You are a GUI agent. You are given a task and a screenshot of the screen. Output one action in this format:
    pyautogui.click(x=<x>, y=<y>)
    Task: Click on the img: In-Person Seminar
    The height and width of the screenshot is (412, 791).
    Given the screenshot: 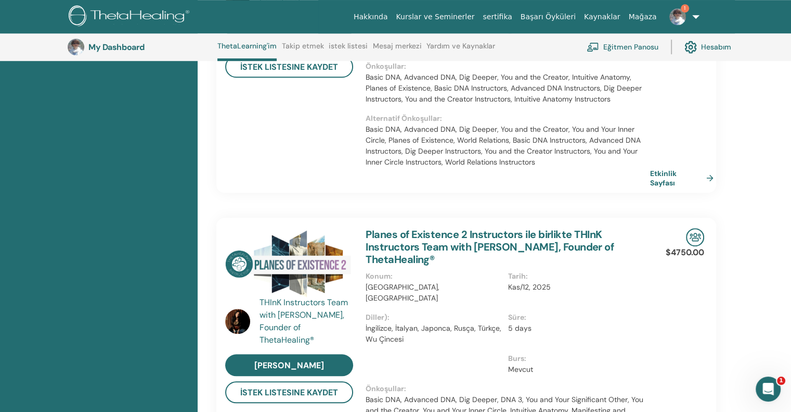 What is the action you would take?
    pyautogui.click(x=695, y=237)
    